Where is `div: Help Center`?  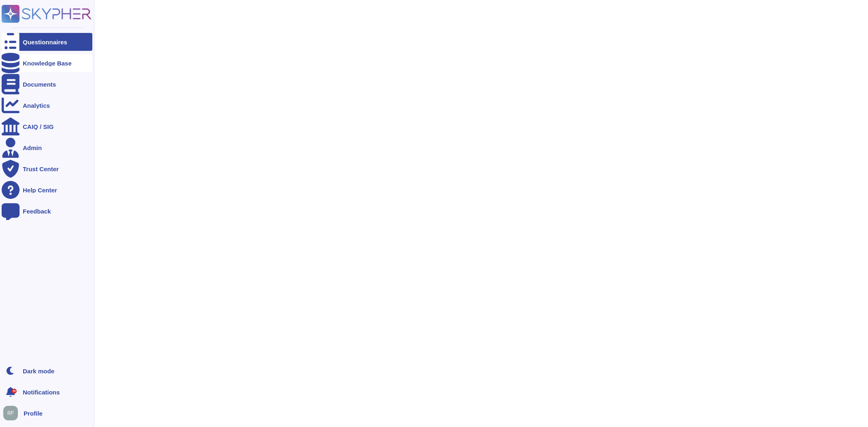
div: Help Center is located at coordinates (40, 190).